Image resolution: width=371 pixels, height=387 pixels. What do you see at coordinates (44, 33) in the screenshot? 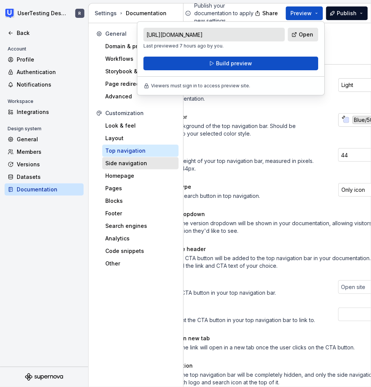
I see `a: Back` at bounding box center [44, 33].